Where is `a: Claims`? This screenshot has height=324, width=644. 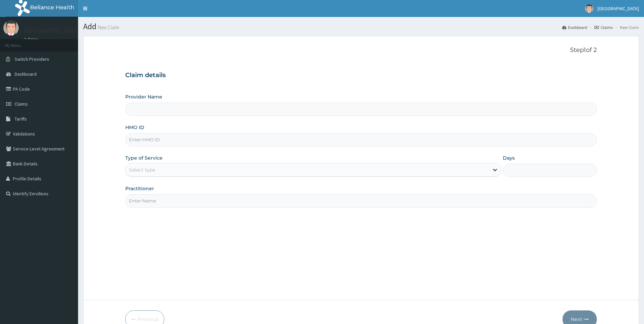 a: Claims is located at coordinates (603, 27).